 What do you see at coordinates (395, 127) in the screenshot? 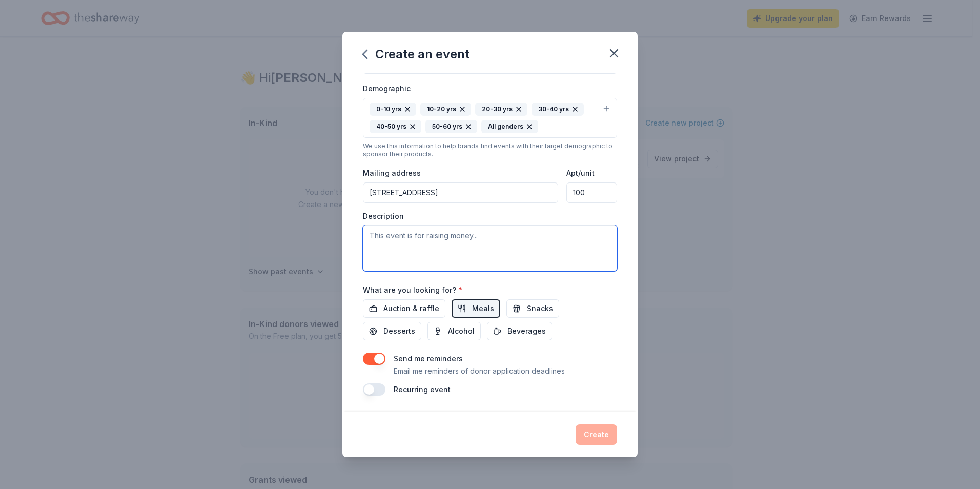
I see `div: 40-50 yrs` at bounding box center [395, 127].